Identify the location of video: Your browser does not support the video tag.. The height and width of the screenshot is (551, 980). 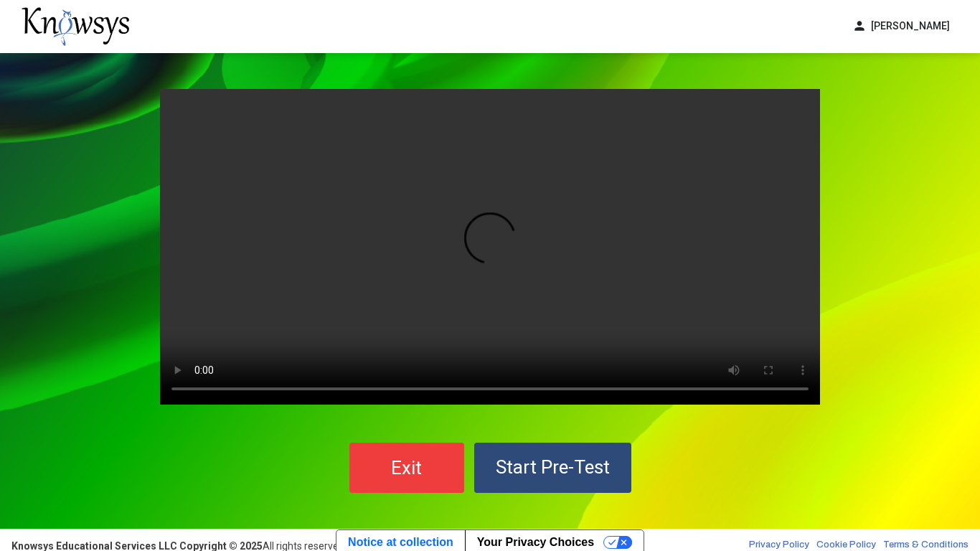
(490, 246).